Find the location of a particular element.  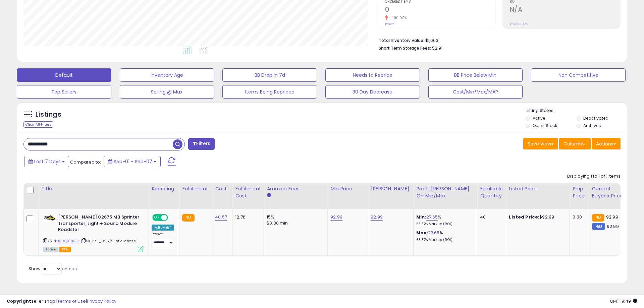

b: Min: is located at coordinates (421, 217).